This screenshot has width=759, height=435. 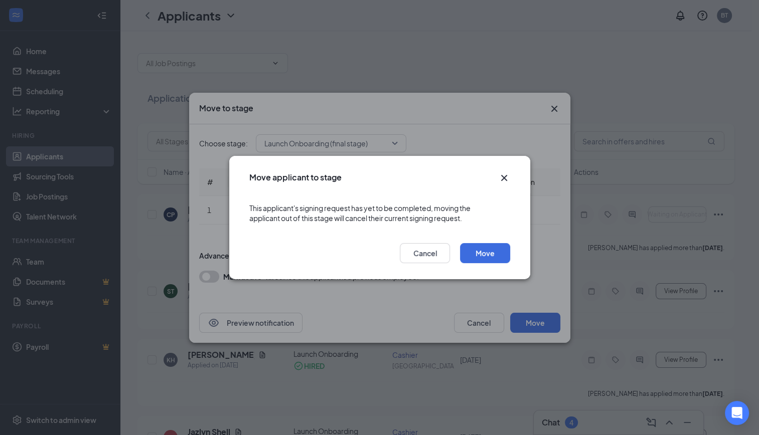 I want to click on button: Close, so click(x=504, y=178).